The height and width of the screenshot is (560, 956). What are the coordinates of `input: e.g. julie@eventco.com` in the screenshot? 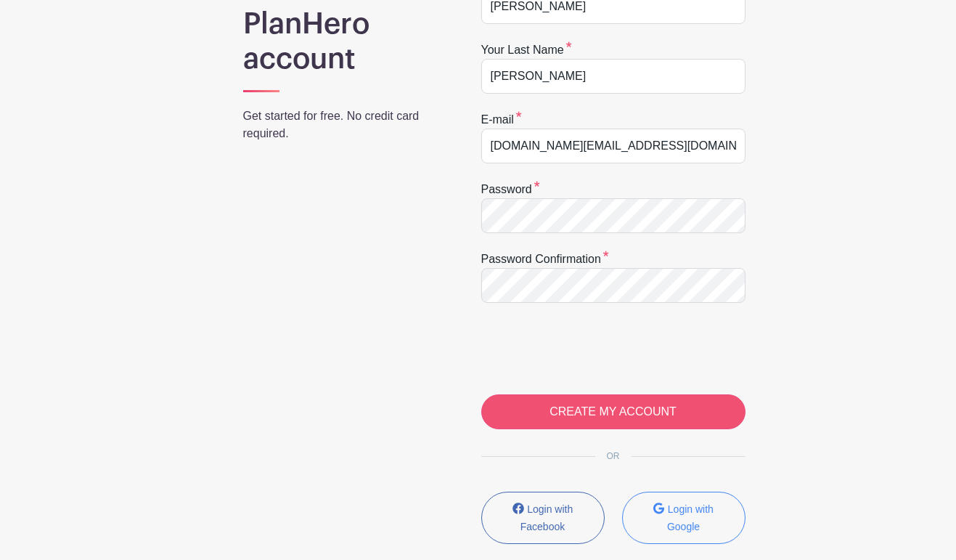 It's located at (614, 146).